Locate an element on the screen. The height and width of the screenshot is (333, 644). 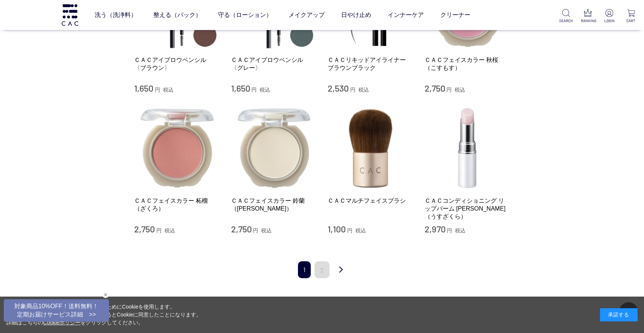
img: ＣＡＣフェイスカラー 鈴蘭（すずらん） is located at coordinates (274, 148).